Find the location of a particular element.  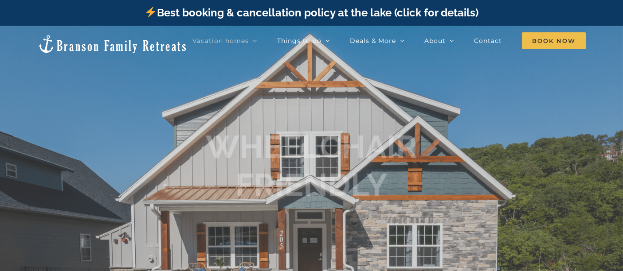

a: Book Now is located at coordinates (554, 41).